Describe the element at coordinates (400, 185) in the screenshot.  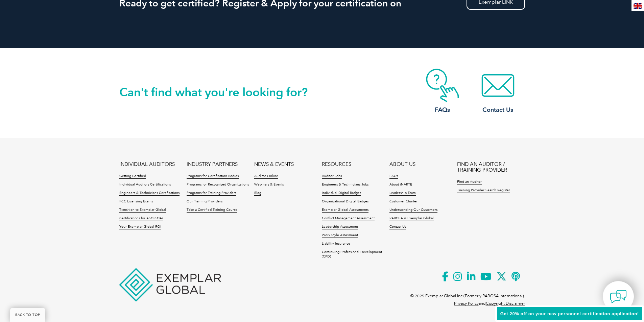
I see `a: About iNARTE` at that location.